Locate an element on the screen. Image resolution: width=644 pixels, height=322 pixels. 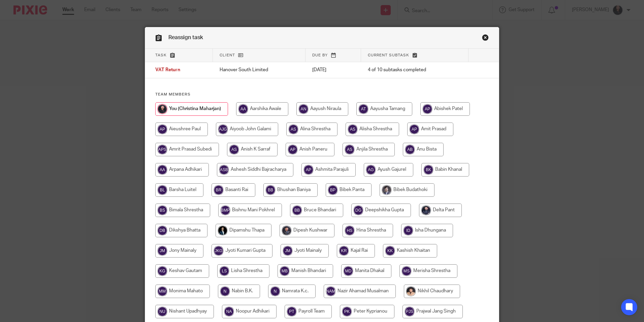
td: 4 of 10 subtasks completed is located at coordinates (415, 70).